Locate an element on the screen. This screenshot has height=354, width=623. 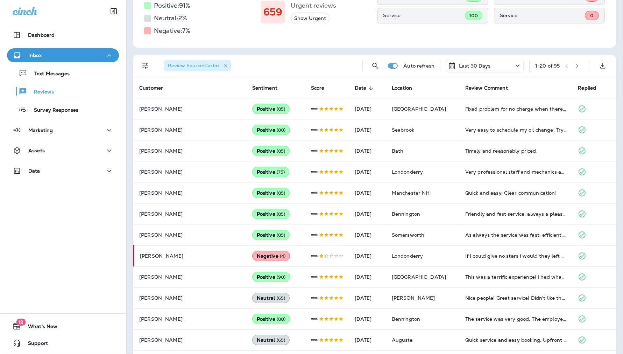
p: Data is located at coordinates (34, 171).